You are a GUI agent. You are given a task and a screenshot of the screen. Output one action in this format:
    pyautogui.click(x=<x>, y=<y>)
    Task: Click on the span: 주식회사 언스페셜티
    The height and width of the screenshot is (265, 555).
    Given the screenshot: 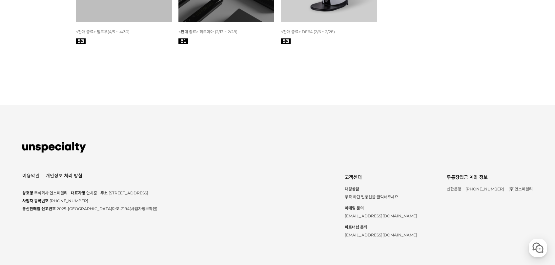 What is the action you would take?
    pyautogui.click(x=51, y=193)
    